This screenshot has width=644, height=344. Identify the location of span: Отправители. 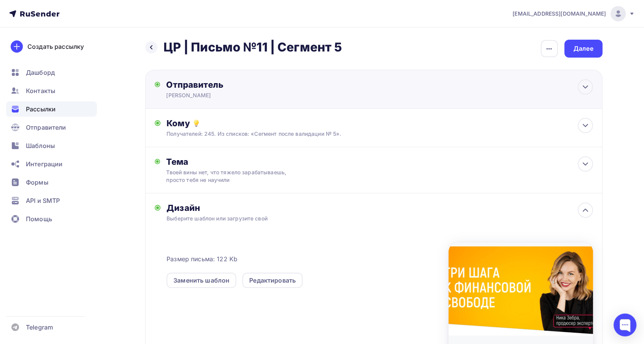
(46, 127).